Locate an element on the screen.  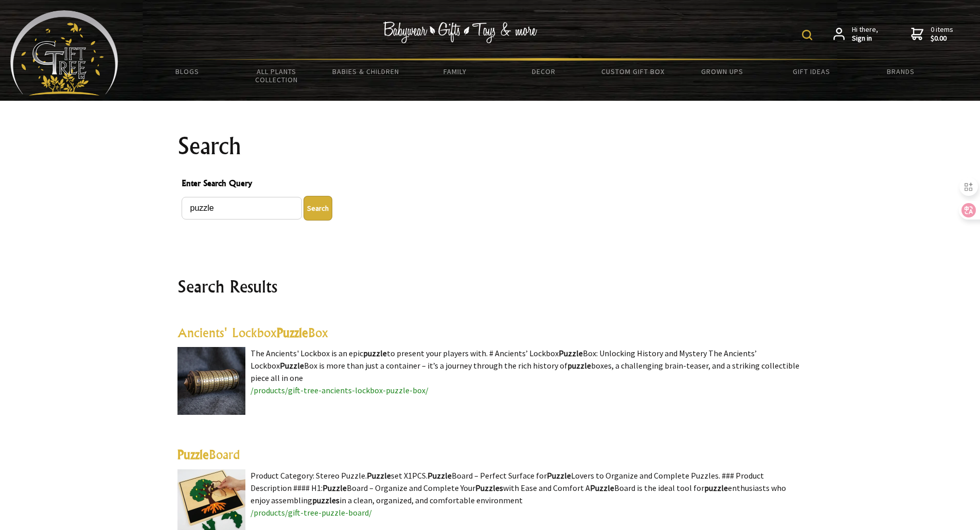
img: Babyware - Gifts - Toys and more... is located at coordinates (64, 53).